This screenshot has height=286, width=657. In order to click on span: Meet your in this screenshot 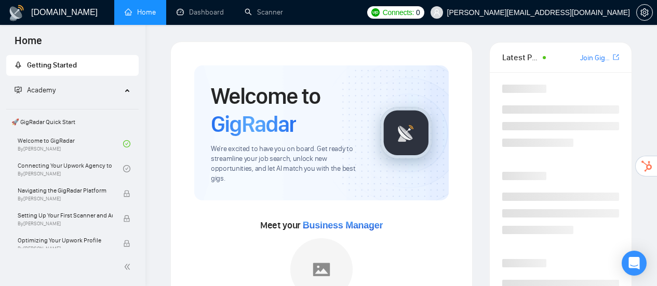, I will do `click(322, 226)`.